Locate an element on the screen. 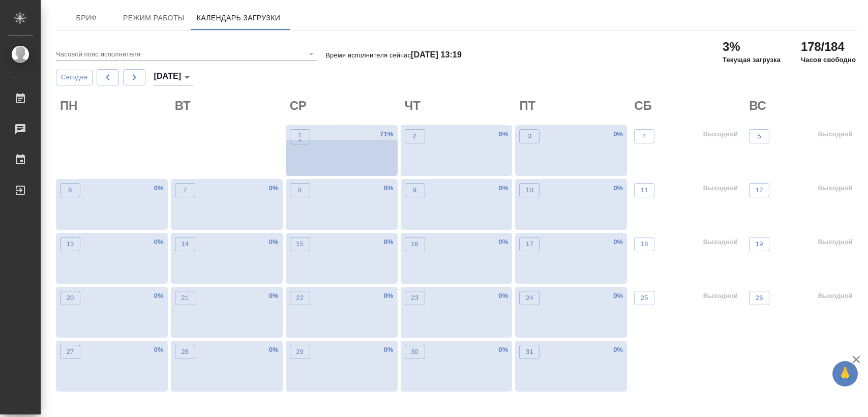 This screenshot has width=868, height=417. p: Текущая загрузка is located at coordinates (752, 60).